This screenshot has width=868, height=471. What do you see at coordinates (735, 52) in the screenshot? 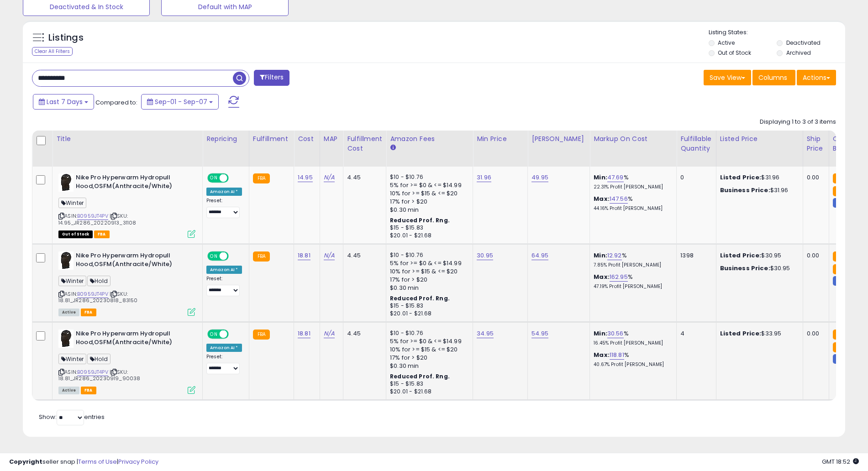
I see `label: Out of Stock` at bounding box center [735, 52].